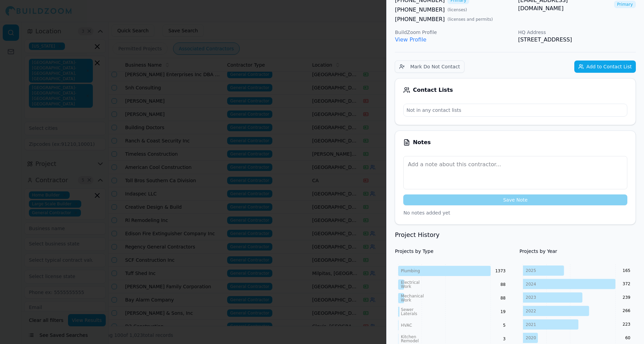 The width and height of the screenshot is (644, 344). I want to click on tspan: Kitchen, so click(409, 337).